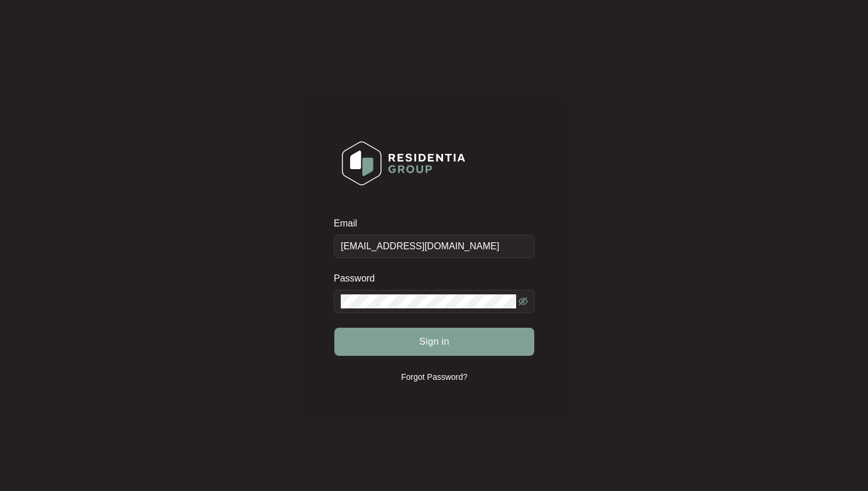 This screenshot has height=491, width=868. What do you see at coordinates (350, 223) in the screenshot?
I see `label: Email` at bounding box center [350, 223].